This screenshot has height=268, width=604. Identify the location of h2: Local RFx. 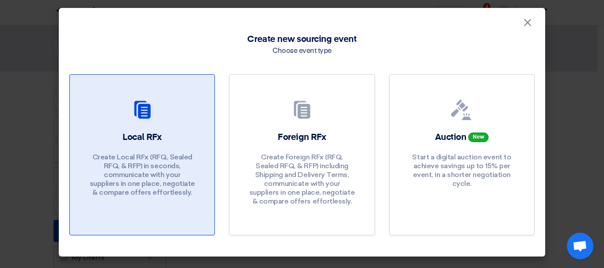
(142, 138).